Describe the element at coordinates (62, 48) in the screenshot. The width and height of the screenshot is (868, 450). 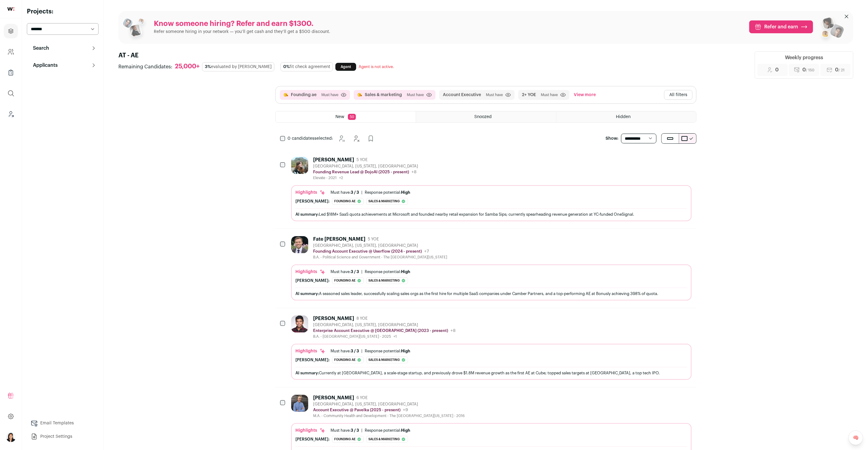
I see `button: Search` at that location.